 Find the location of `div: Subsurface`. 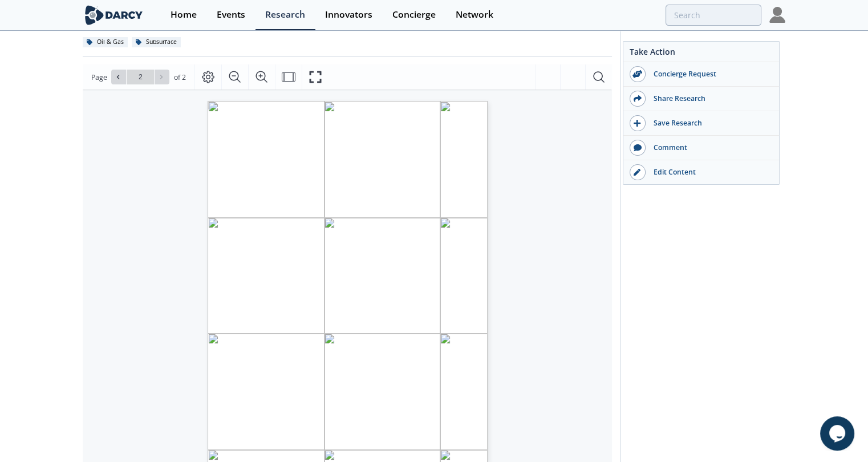

div: Subsurface is located at coordinates (156, 43).